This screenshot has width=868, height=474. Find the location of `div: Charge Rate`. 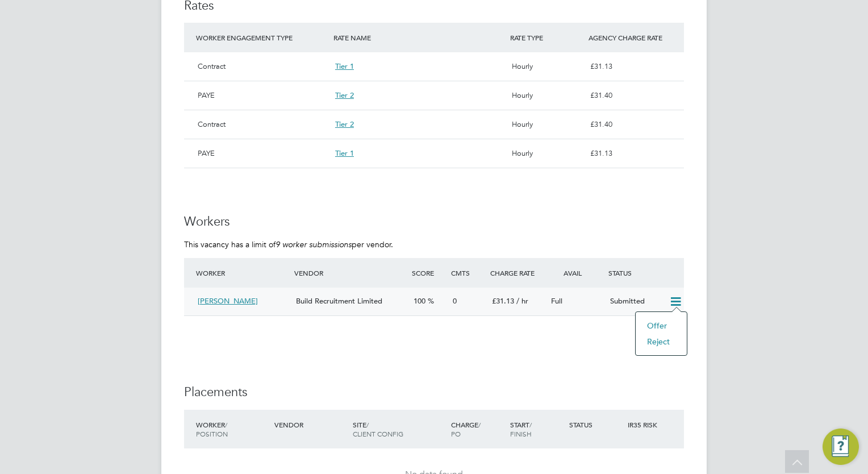

div: Charge Rate is located at coordinates (517, 273).